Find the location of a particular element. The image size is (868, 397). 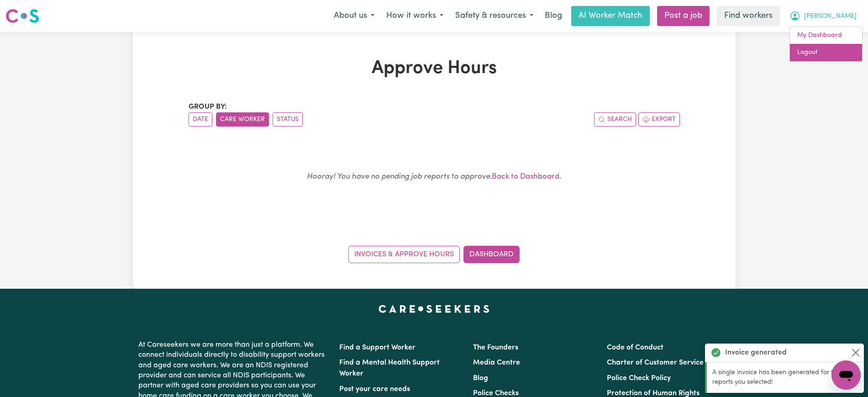

a: AI Worker Match is located at coordinates (611, 16).